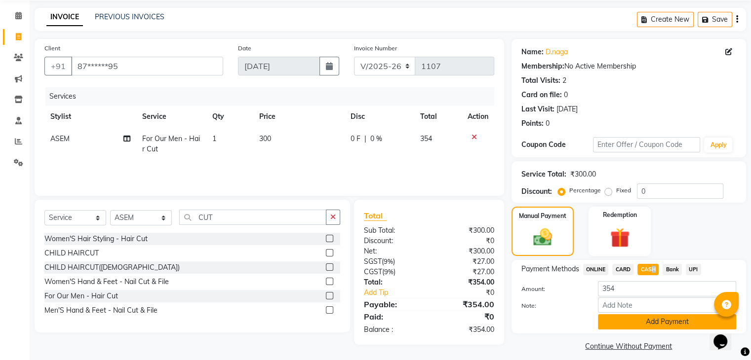 This screenshot has width=751, height=360. I want to click on button: Create New, so click(665, 19).